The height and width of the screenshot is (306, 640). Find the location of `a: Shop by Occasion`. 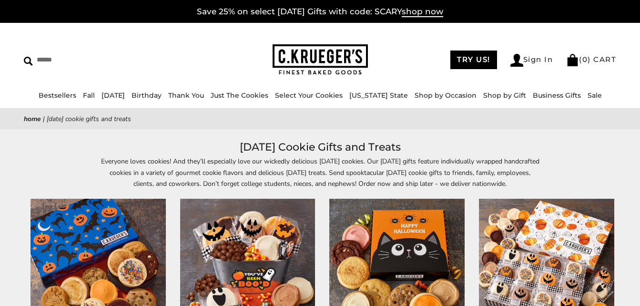

a: Shop by Occasion is located at coordinates (445, 95).